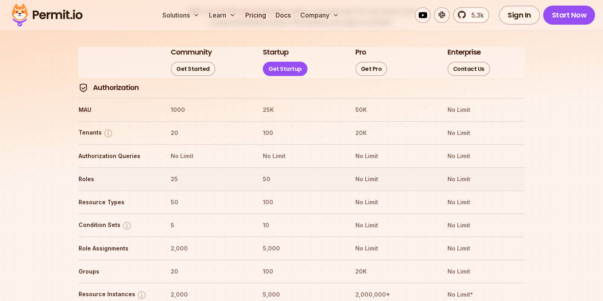  What do you see at coordinates (47, 15) in the screenshot?
I see `img: Permit logo` at bounding box center [47, 15].